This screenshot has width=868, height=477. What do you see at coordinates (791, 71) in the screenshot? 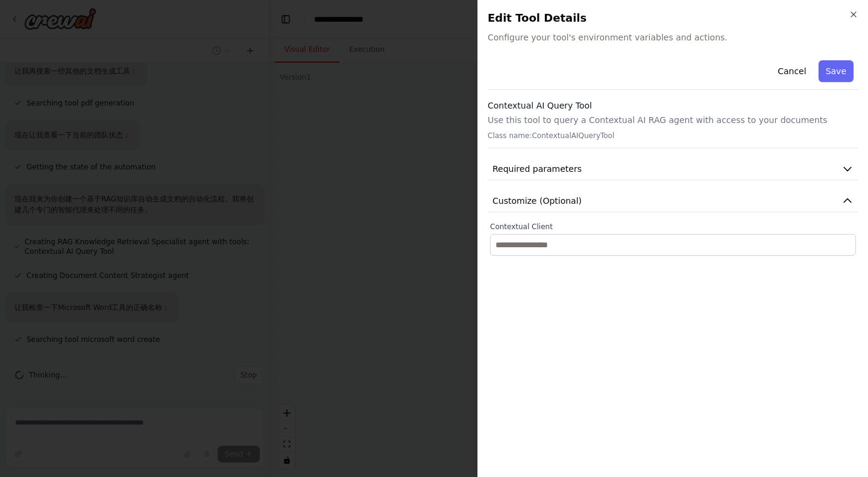
I see `button: Cancel` at bounding box center [791, 71].